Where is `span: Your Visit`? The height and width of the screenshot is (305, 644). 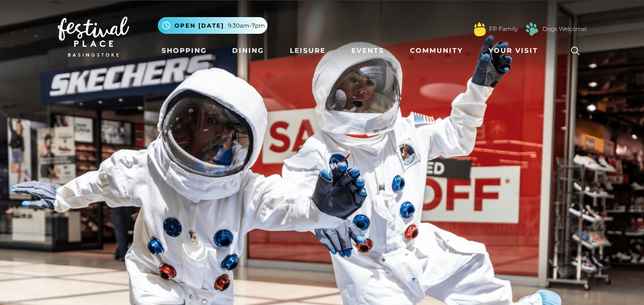 span: Your Visit is located at coordinates (513, 50).